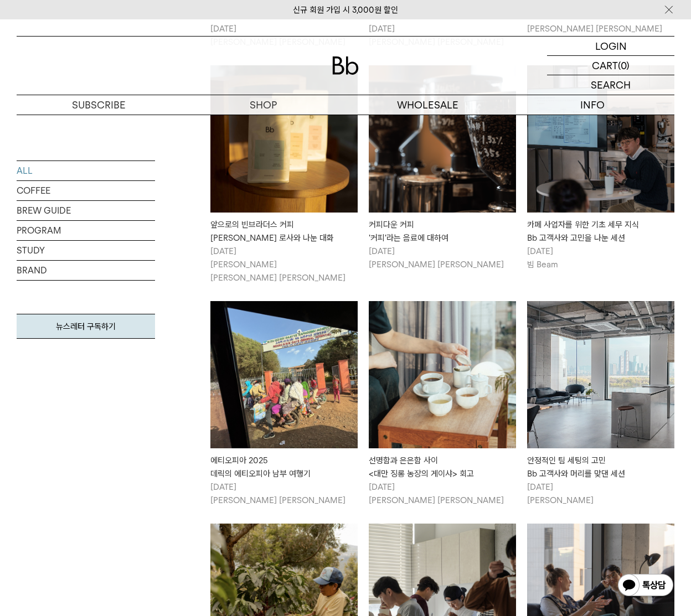 The width and height of the screenshot is (691, 616). Describe the element at coordinates (99, 104) in the screenshot. I see `a: SUBSCRIBE` at that location.